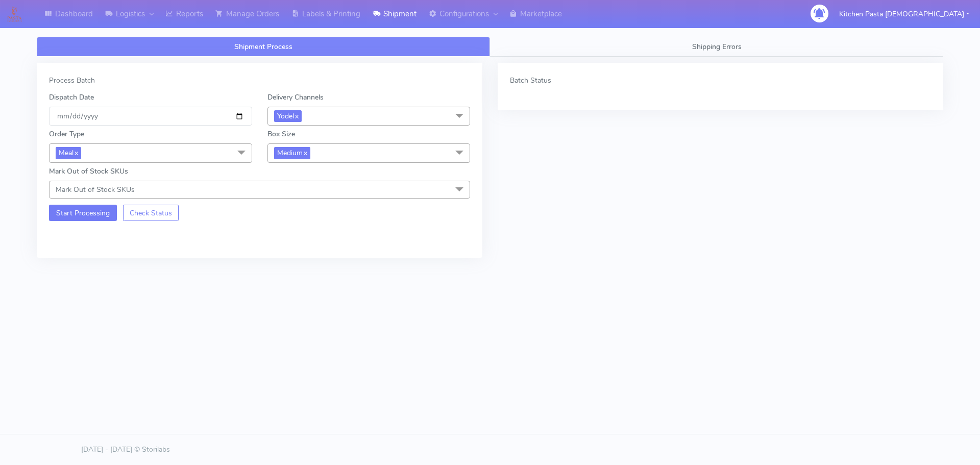 Image resolution: width=980 pixels, height=465 pixels. Describe the element at coordinates (490, 47) in the screenshot. I see `ul: Tabs` at that location.